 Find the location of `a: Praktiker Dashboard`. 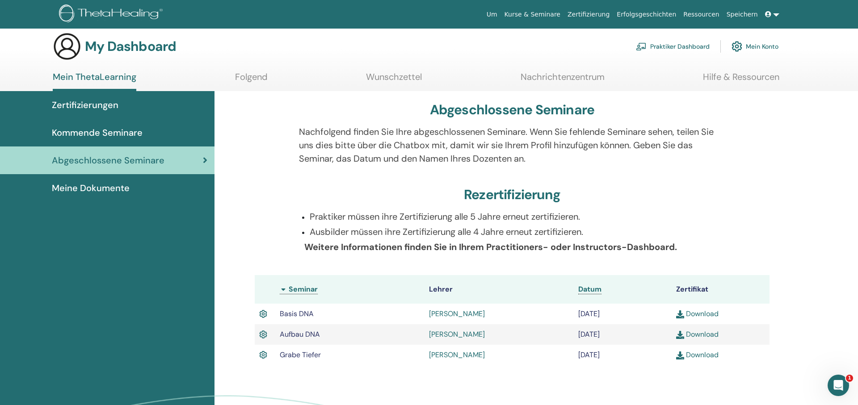

a: Praktiker Dashboard is located at coordinates (673, 46).